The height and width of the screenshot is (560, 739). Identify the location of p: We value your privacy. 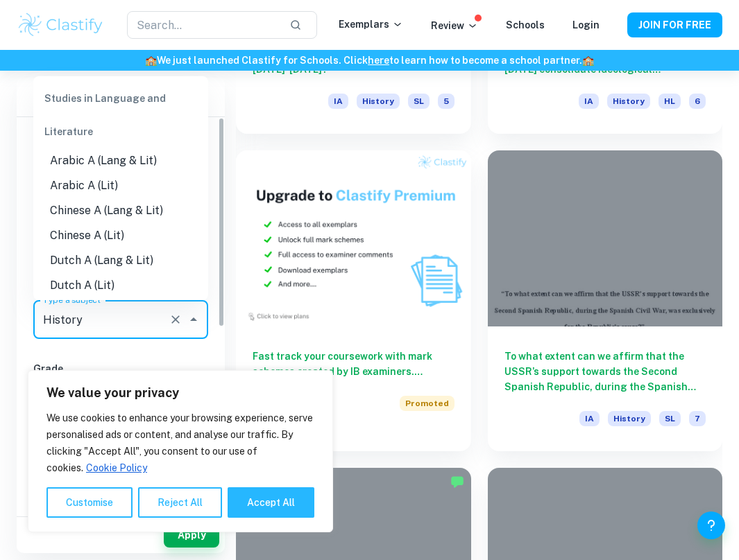
(180, 393).